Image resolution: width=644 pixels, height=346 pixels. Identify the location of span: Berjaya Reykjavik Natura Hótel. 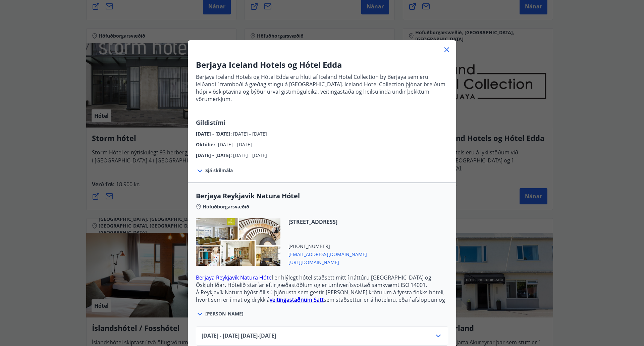
(322, 196).